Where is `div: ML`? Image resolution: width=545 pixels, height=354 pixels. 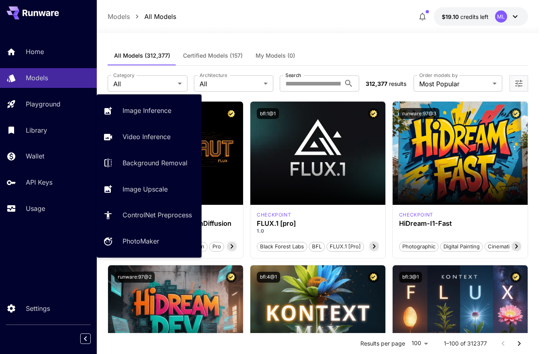
div: ML is located at coordinates (501, 17).